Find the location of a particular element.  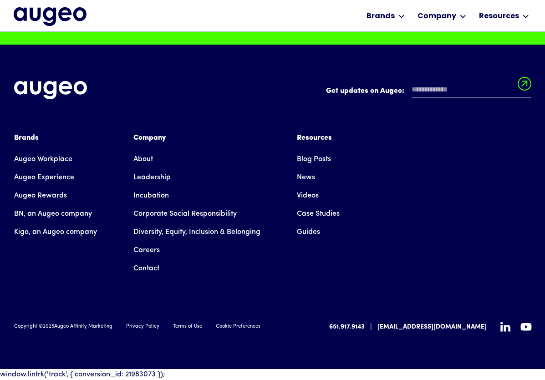

input: Submit is located at coordinates (525, 87).